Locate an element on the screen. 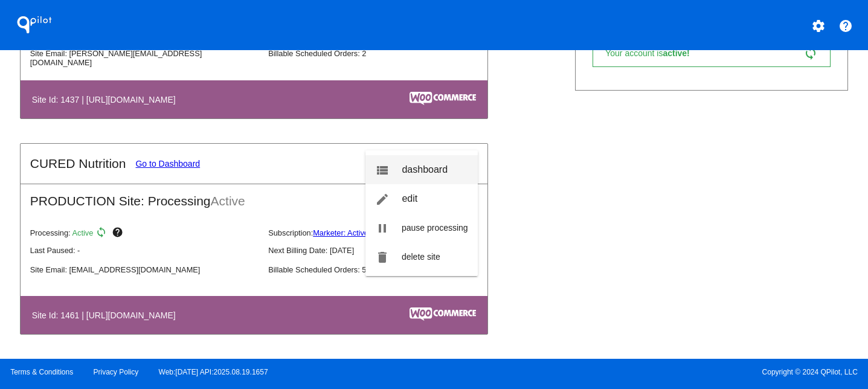  mat-icon: delete is located at coordinates (383, 257).